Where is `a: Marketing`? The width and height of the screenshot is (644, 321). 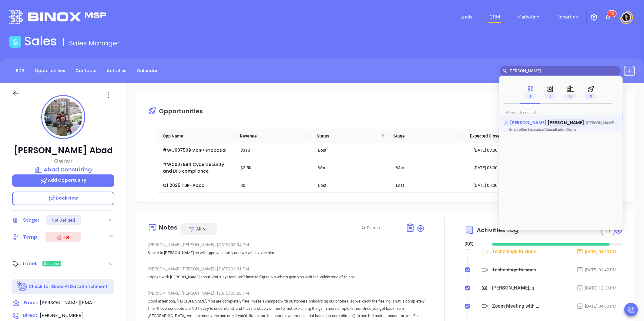
a: Marketing is located at coordinates (528, 17).